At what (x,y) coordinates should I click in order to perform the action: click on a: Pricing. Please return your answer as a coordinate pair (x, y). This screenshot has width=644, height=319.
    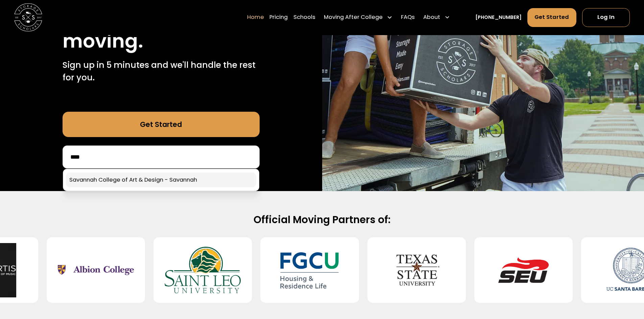
    Looking at the image, I should click on (278, 18).